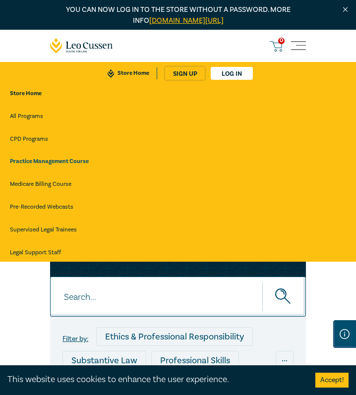 This screenshot has width=356, height=395. Describe the element at coordinates (332, 380) in the screenshot. I see `button: Accept cookies` at that location.